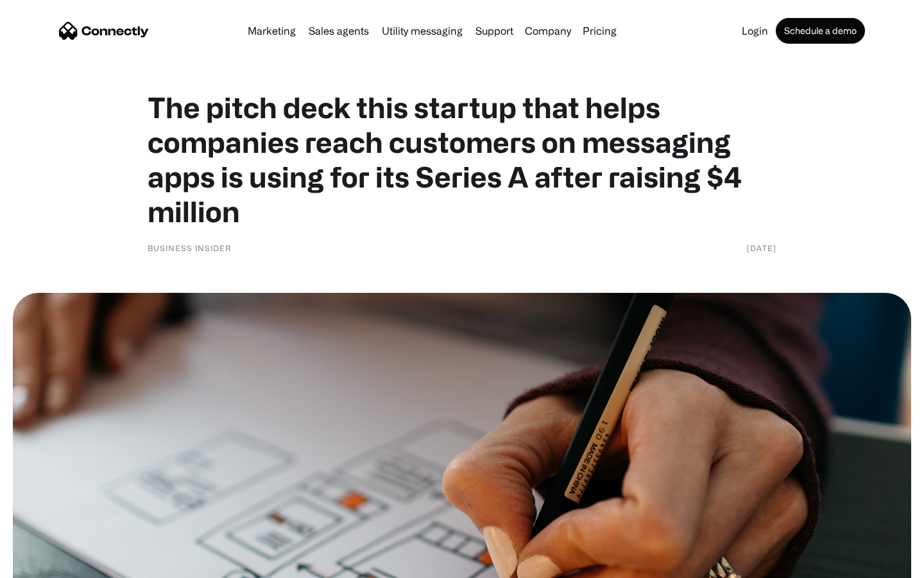  Describe the element at coordinates (422, 31) in the screenshot. I see `a: Utility messaging` at that location.